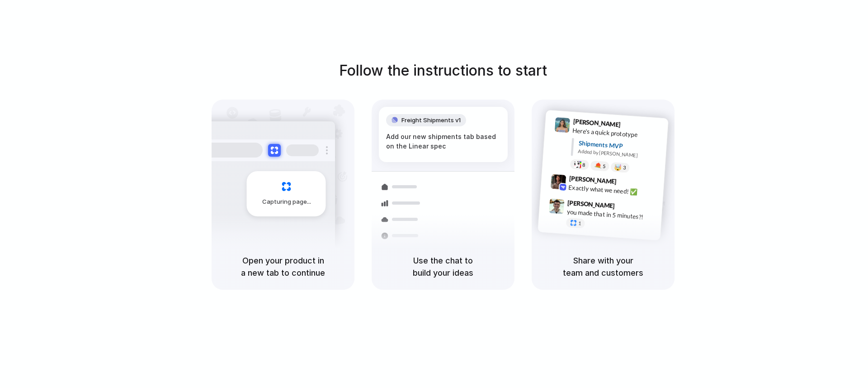 The height and width of the screenshot is (388, 868). What do you see at coordinates (584, 164) in the screenshot?
I see `span: 8` at bounding box center [584, 164].